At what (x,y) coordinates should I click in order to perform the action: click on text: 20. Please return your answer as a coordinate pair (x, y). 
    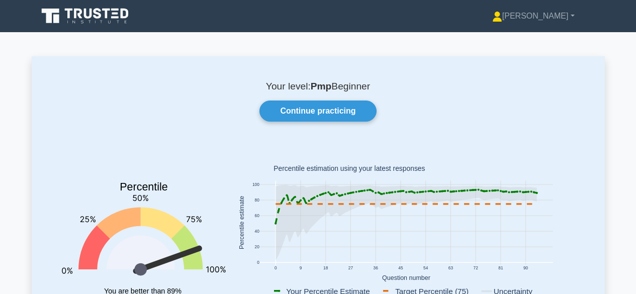
    Looking at the image, I should click on (257, 248).